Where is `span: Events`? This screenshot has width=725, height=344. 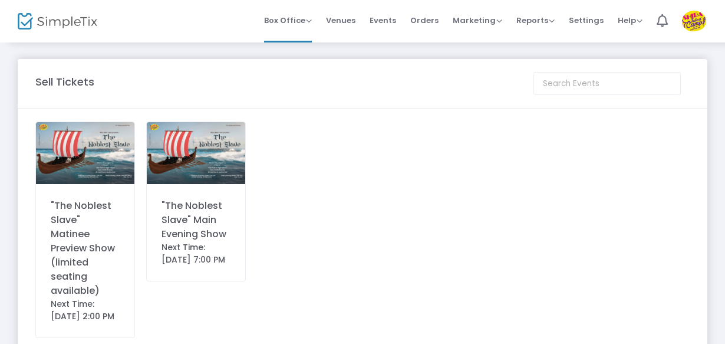 span: Events is located at coordinates (383, 20).